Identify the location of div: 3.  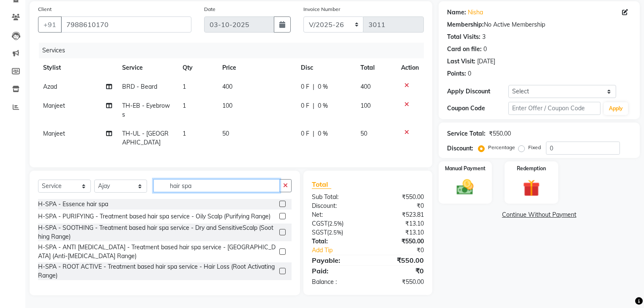
(484, 37).